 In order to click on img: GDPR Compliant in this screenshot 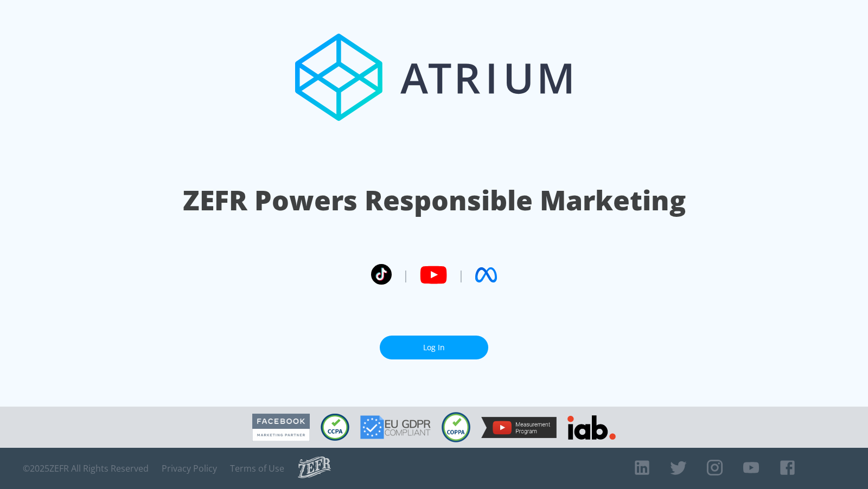, I will do `click(396, 428)`.